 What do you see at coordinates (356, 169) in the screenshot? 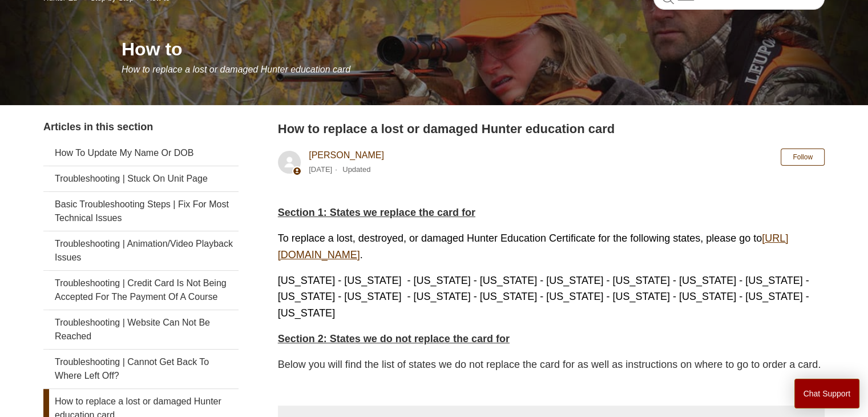
I see `li: Updated` at bounding box center [356, 169].